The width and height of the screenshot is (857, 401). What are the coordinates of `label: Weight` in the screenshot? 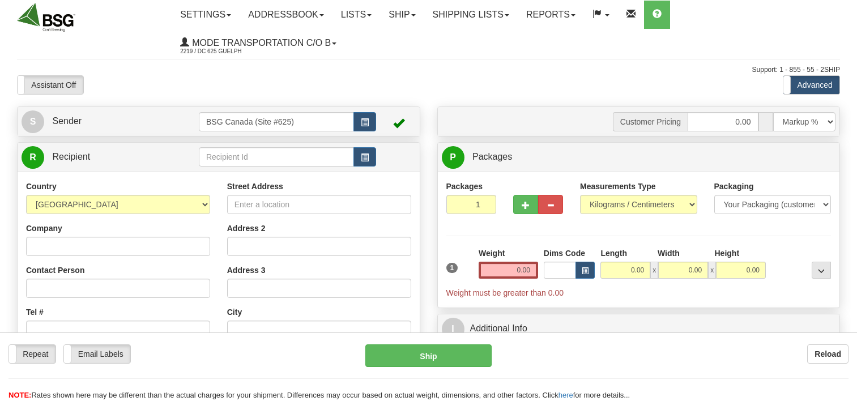 It's located at (492, 253).